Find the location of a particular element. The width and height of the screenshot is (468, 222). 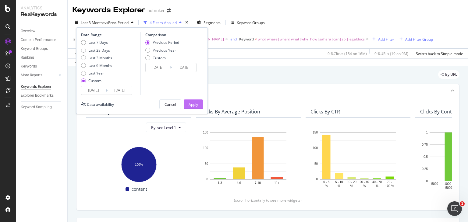

span: 1 is located at coordinates (462, 204).